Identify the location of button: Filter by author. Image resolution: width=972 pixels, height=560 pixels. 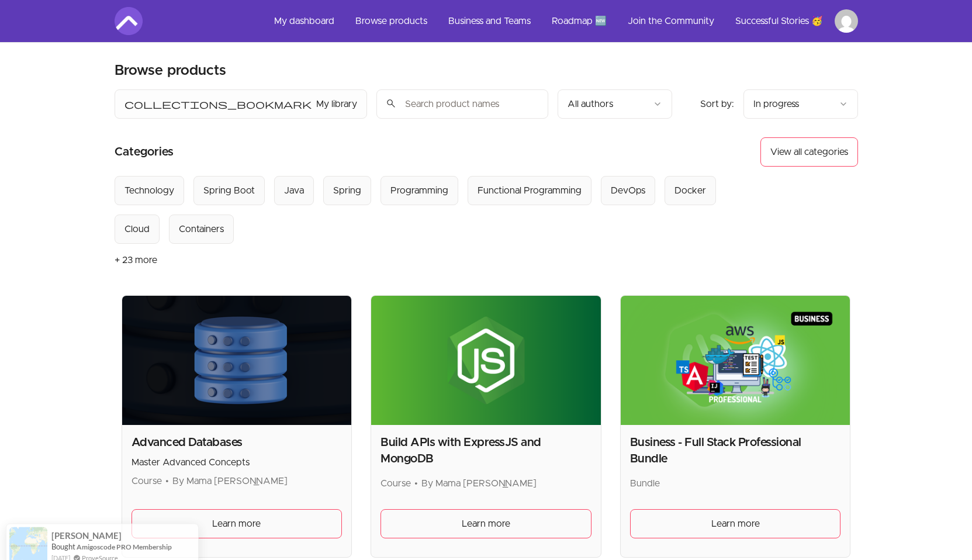
(616, 104).